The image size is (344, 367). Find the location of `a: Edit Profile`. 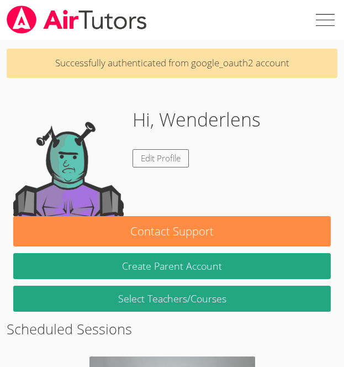

a: Edit Profile is located at coordinates (161, 158).